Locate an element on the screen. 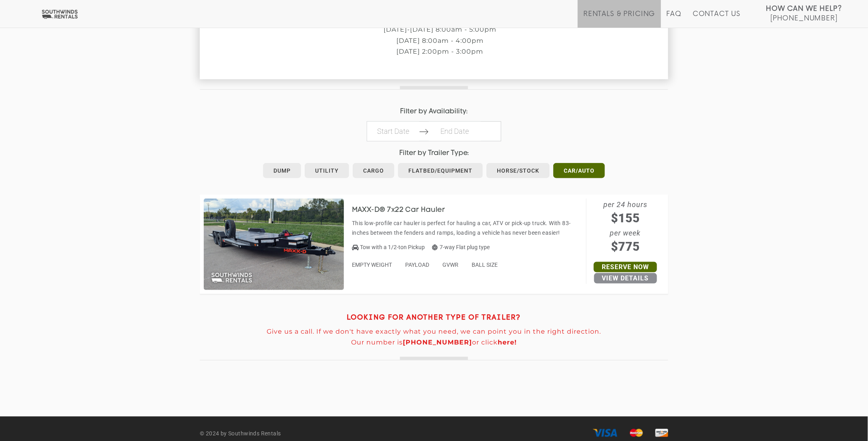  h3: MAXX-D® 7x22 Car Hauler is located at coordinates (405, 210).